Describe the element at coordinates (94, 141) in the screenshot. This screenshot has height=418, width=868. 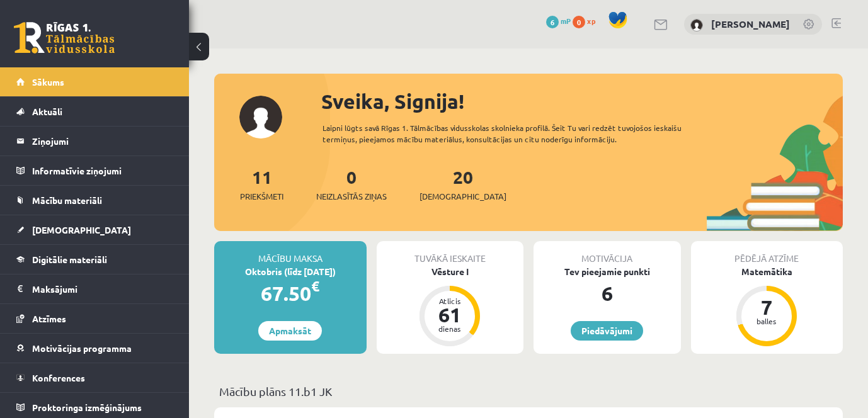
I see `a: Ziņojumi` at that location.